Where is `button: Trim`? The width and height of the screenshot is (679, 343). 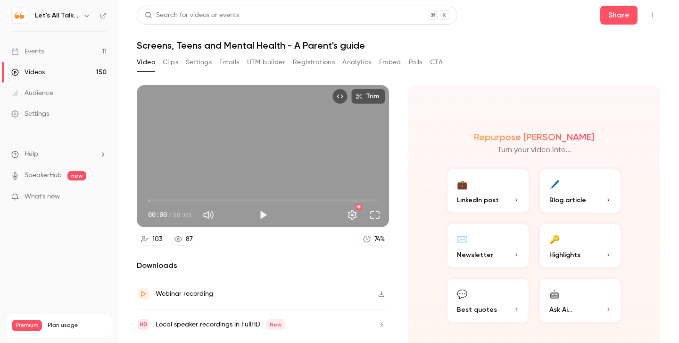 button: Trim is located at coordinates (369, 96).